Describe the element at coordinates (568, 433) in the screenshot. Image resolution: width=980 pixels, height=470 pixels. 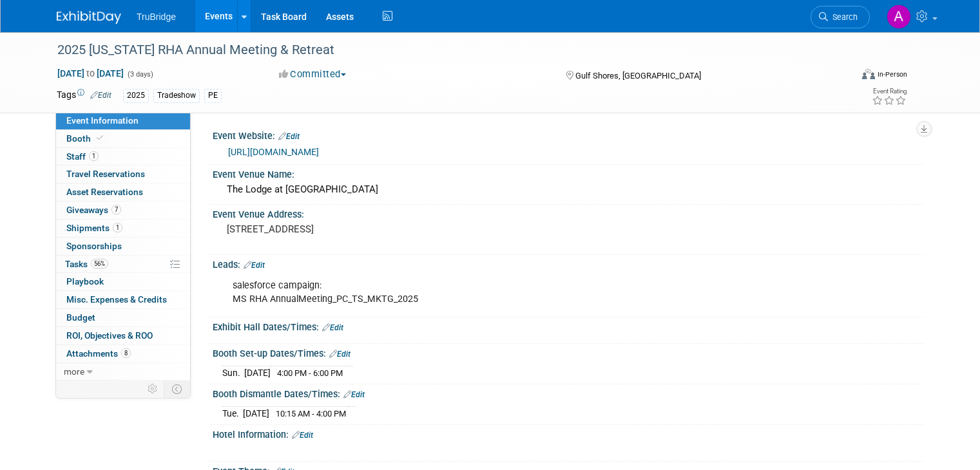
I see `div: Hotel Information:` at that location.